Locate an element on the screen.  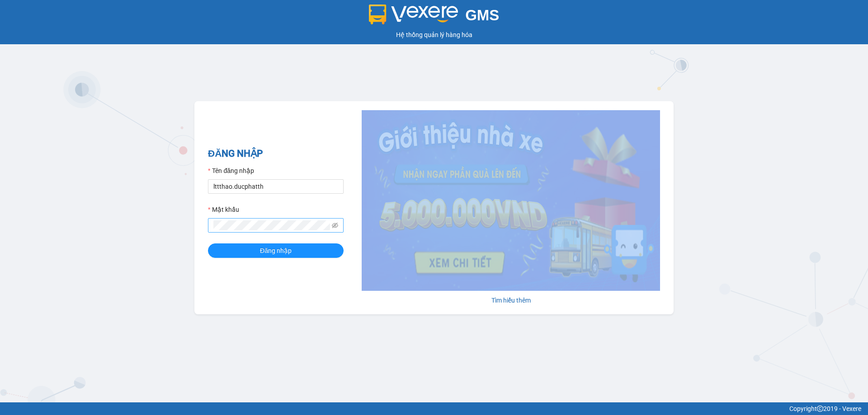
input: Tên đăng nhập is located at coordinates (276, 187).